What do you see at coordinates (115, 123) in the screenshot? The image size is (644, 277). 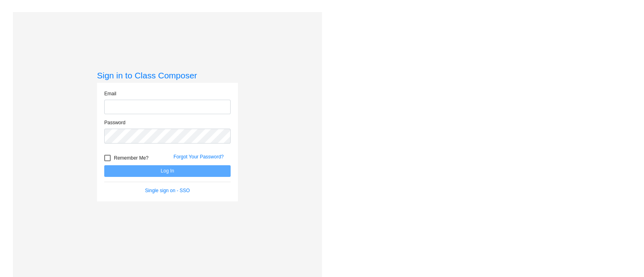 I see `label: Password` at bounding box center [115, 123].